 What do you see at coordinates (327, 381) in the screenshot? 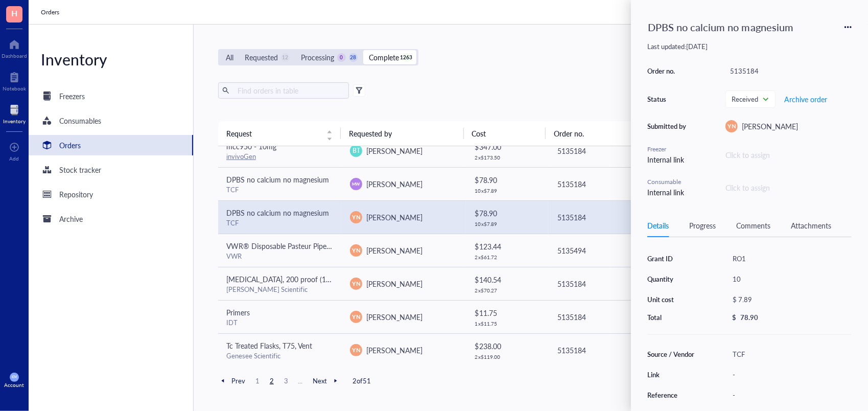
I see `span: Next` at bounding box center [327, 381].